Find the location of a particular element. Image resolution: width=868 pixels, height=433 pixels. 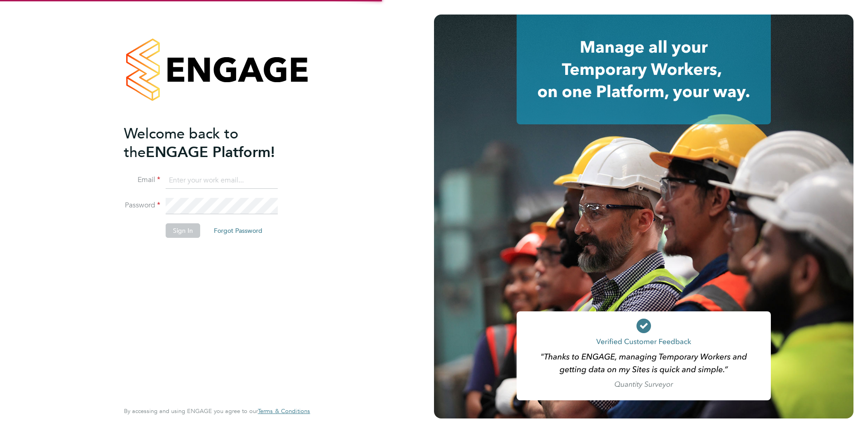

input: Enter your work email... is located at coordinates (221, 181).